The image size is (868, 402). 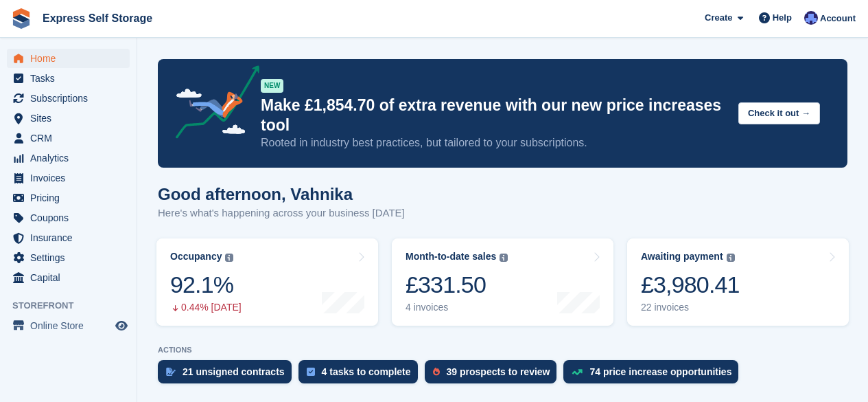 What do you see at coordinates (71, 58) in the screenshot?
I see `span: Home` at bounding box center [71, 58].